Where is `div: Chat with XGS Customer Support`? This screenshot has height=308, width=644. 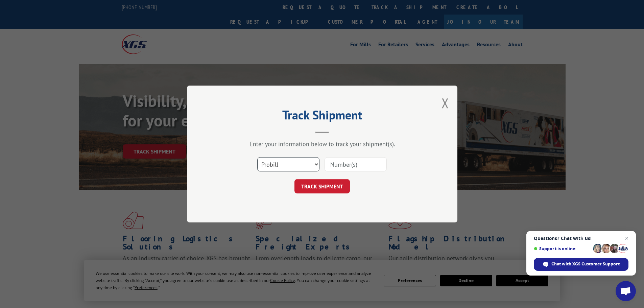
div: Chat with XGS Customer Support is located at coordinates (581, 264).